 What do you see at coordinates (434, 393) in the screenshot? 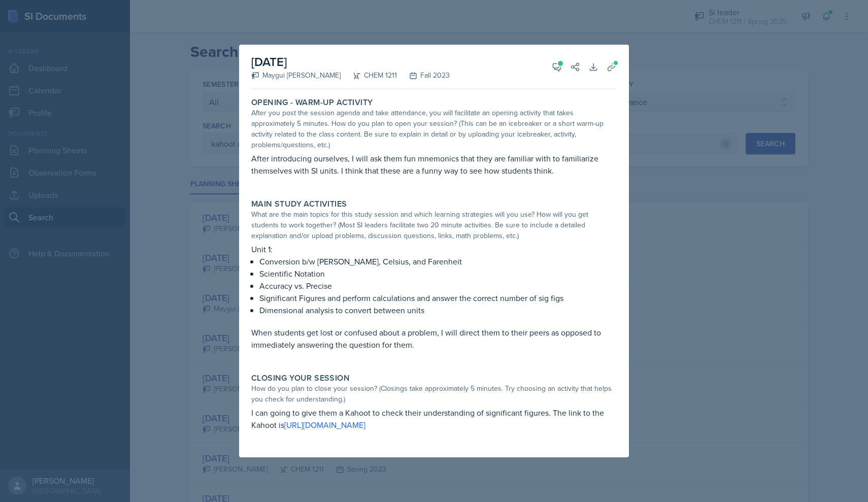
I see `div: How do you plan to close your session? (Closings take approximately 5 minutes. Try choosing an ac...` at bounding box center [434, 393].